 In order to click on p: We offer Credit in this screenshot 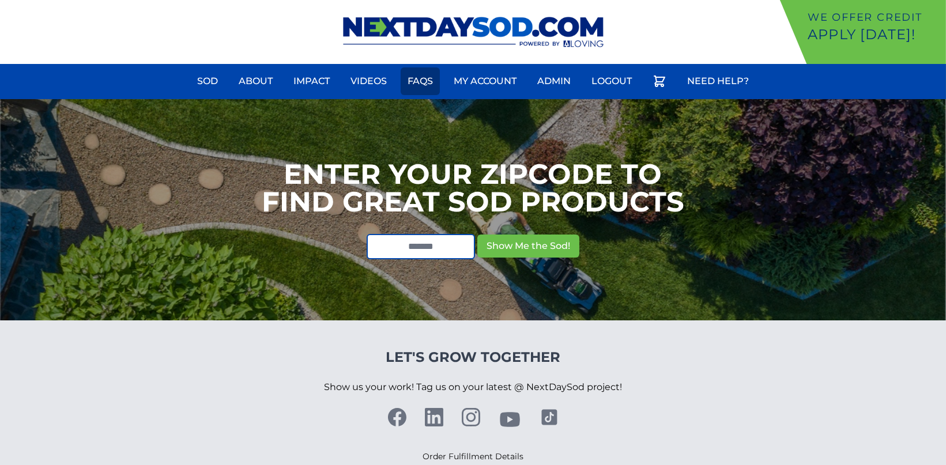, I will do `click(875, 17)`.